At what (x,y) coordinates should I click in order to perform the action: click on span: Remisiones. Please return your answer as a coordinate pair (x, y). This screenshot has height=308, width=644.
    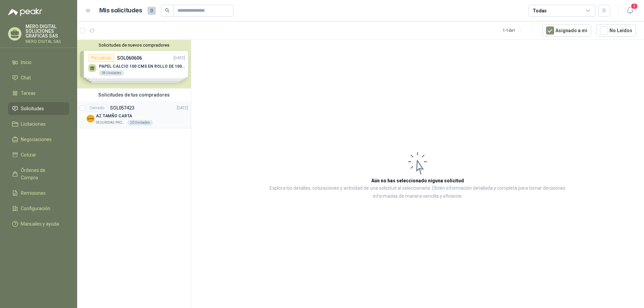
    Looking at the image, I should click on (33, 193).